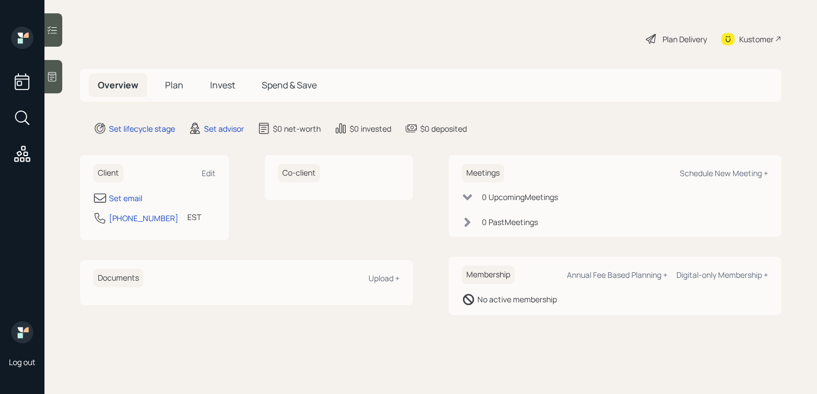  What do you see at coordinates (299, 173) in the screenshot?
I see `h6: Co-client` at bounding box center [299, 173].